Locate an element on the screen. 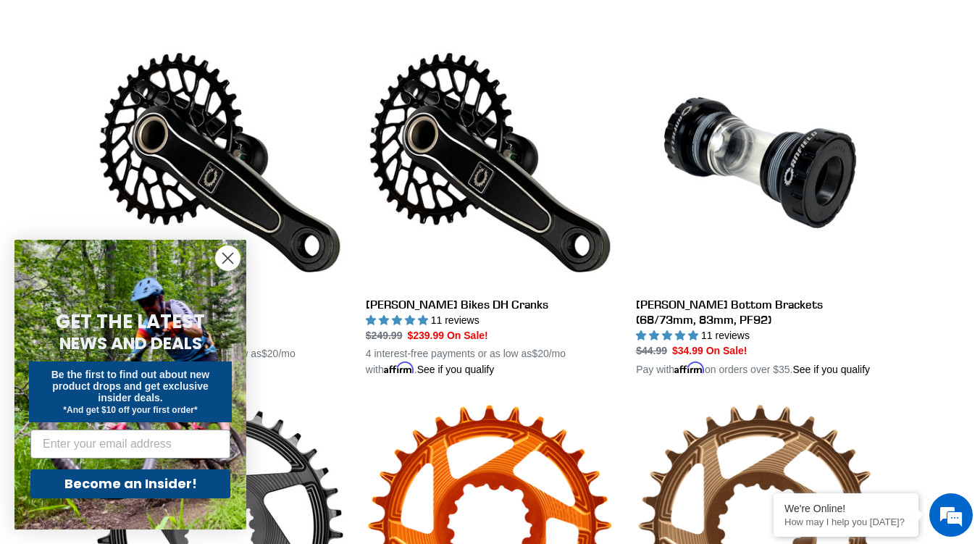  p: How may I help you today? is located at coordinates (845, 521).